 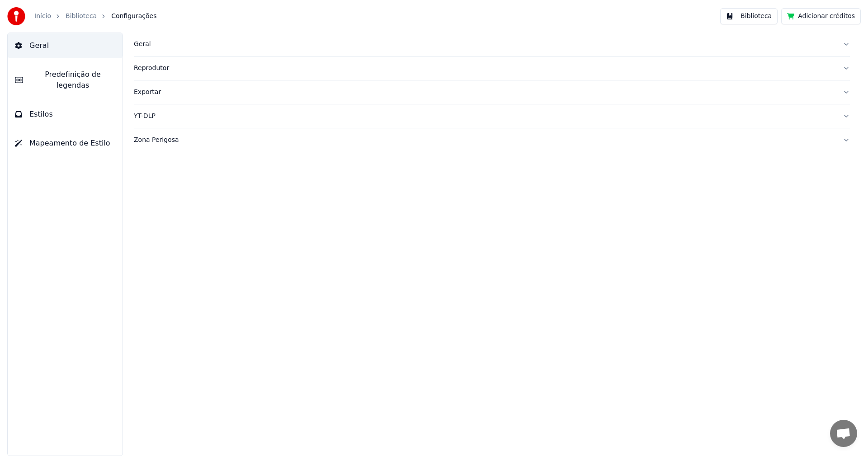 I want to click on span: Estilos, so click(x=42, y=114).